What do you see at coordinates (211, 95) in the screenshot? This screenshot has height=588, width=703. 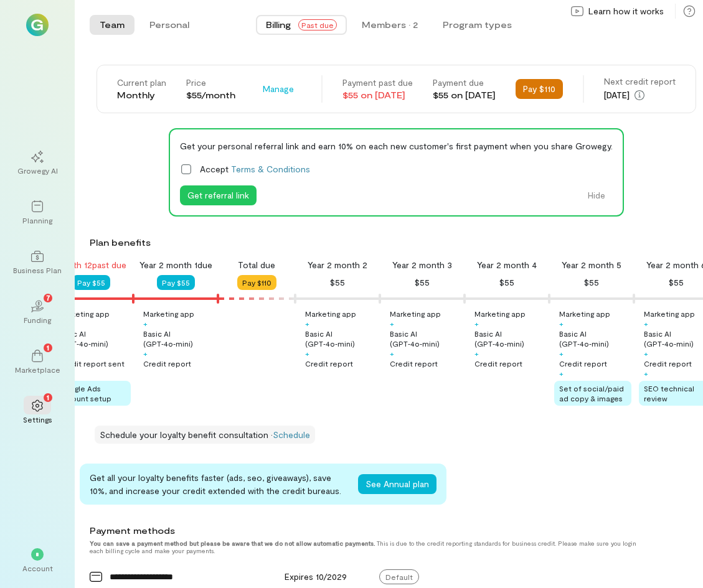 I see `div: $55/month` at bounding box center [211, 95].